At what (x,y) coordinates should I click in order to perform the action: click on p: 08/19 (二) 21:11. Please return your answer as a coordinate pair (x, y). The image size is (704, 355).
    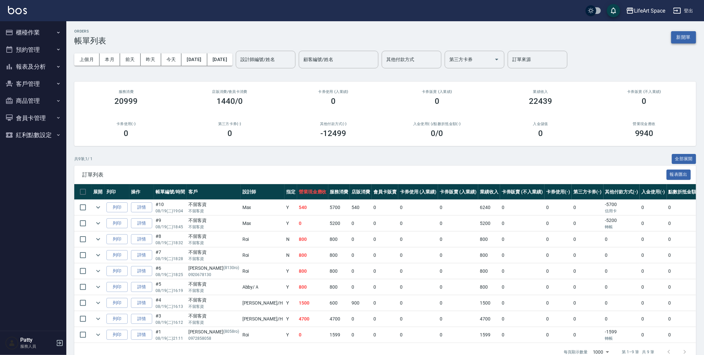
    Looking at the image, I should click on (170, 338).